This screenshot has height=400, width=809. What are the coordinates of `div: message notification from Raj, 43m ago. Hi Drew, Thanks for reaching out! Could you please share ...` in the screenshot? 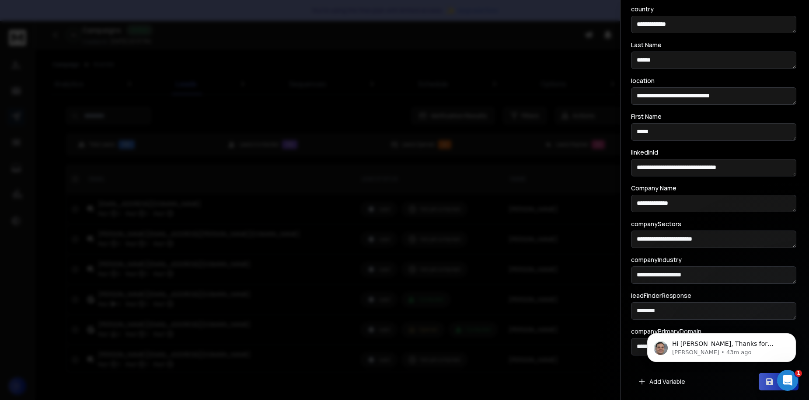 It's located at (87, 33).